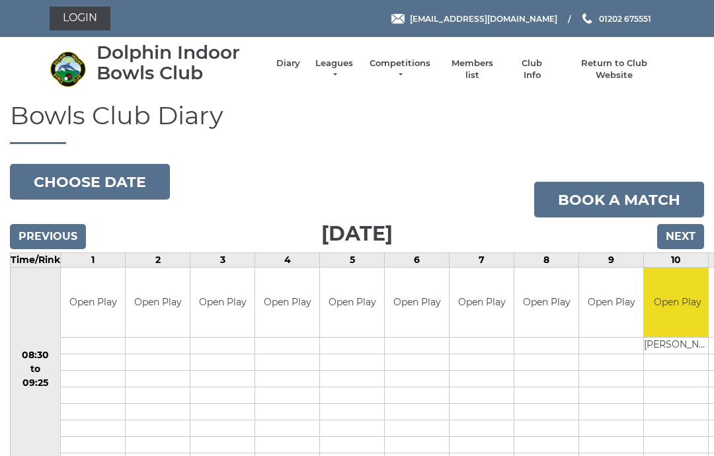  What do you see at coordinates (353, 261) in the screenshot?
I see `td: 5` at bounding box center [353, 261].